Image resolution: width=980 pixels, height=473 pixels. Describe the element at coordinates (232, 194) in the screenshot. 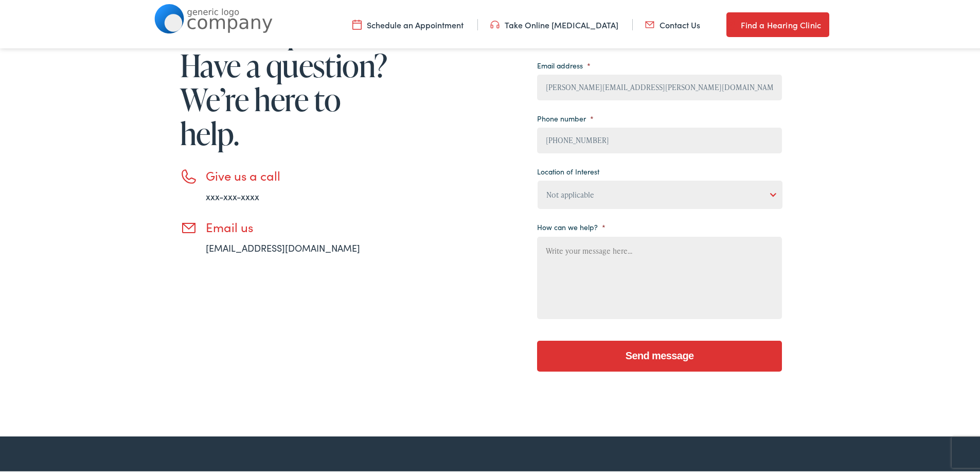

I see `a: xxx-xxx-xxxx` at that location.